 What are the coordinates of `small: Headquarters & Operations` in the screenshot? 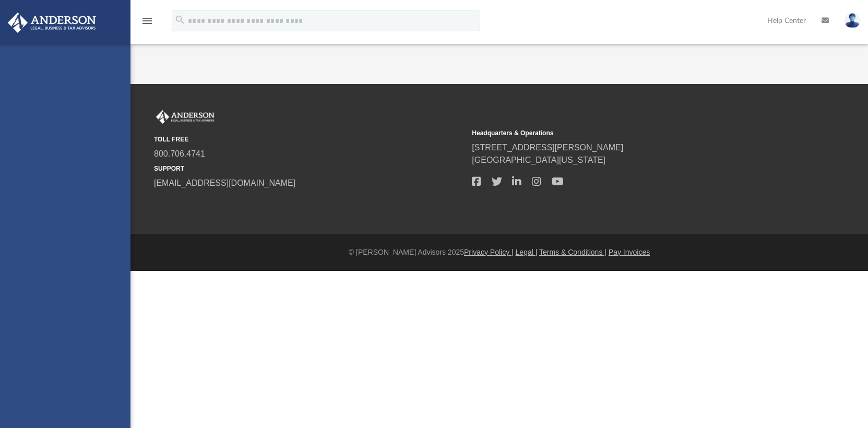 It's located at (627, 133).